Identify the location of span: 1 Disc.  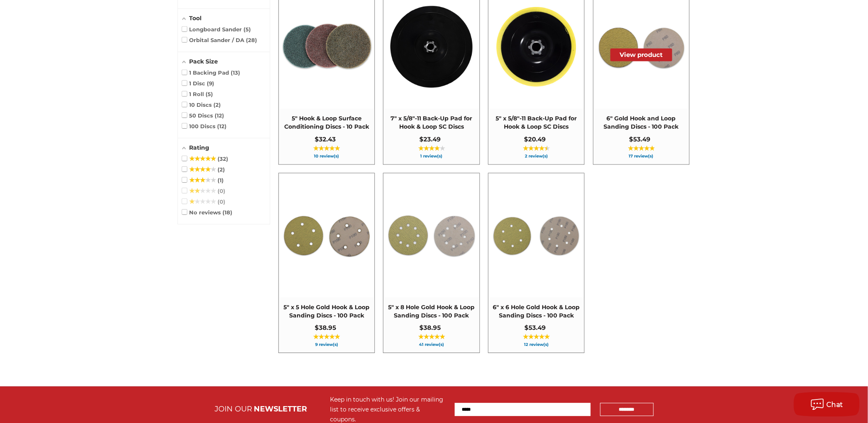
(198, 83).